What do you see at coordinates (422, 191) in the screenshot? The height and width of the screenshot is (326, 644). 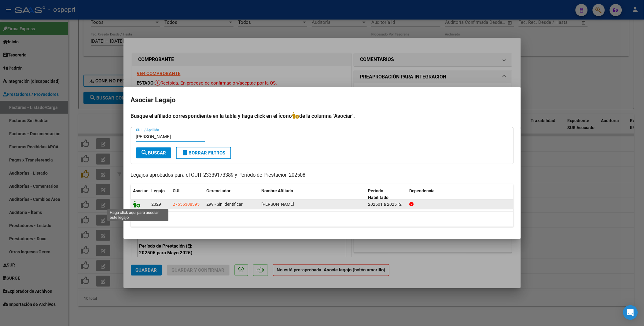 I see `span: Dependencia` at bounding box center [422, 191].